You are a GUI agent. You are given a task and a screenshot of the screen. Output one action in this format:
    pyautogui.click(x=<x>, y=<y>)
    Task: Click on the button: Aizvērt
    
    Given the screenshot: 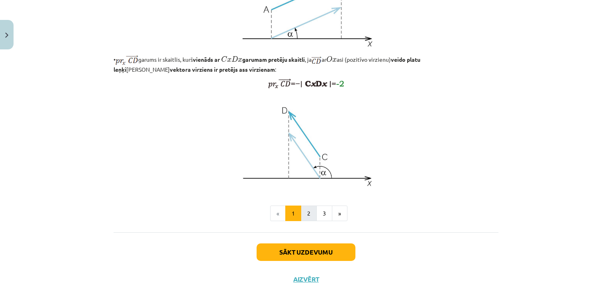 What is the action you would take?
    pyautogui.click(x=306, y=279)
    